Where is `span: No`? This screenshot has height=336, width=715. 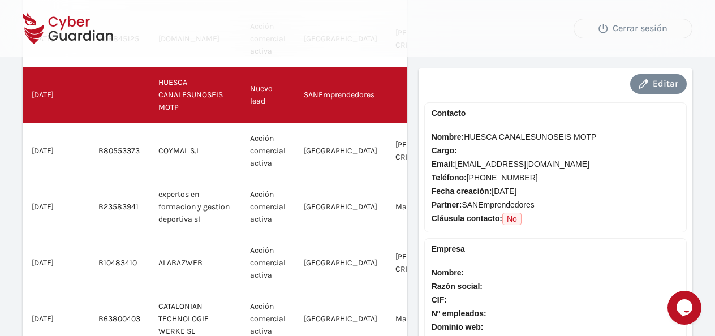 span: No is located at coordinates (512, 218).